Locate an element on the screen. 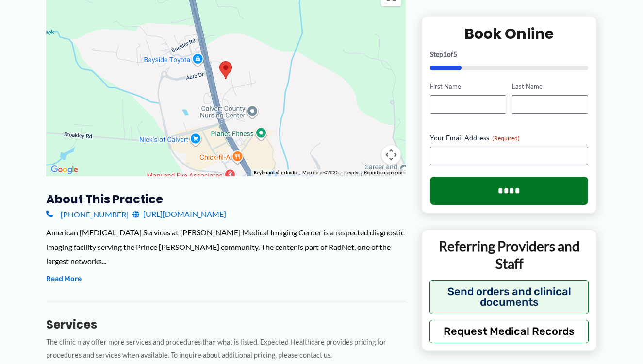  a: Open this area in Google Maps (opens a new window) is located at coordinates (65, 170).